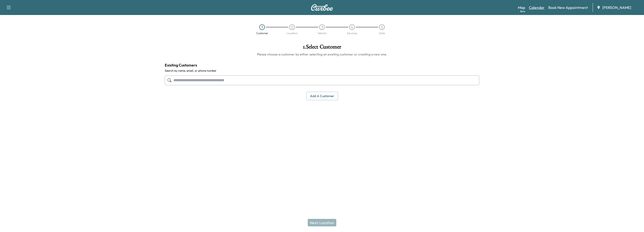  What do you see at coordinates (262, 27) in the screenshot?
I see `div: 1` at bounding box center [262, 27].